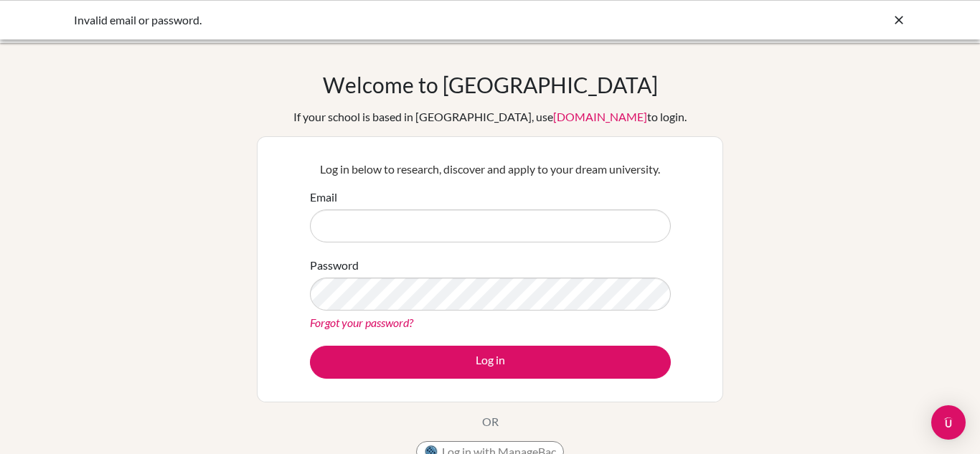  I want to click on button: Log in, so click(490, 362).